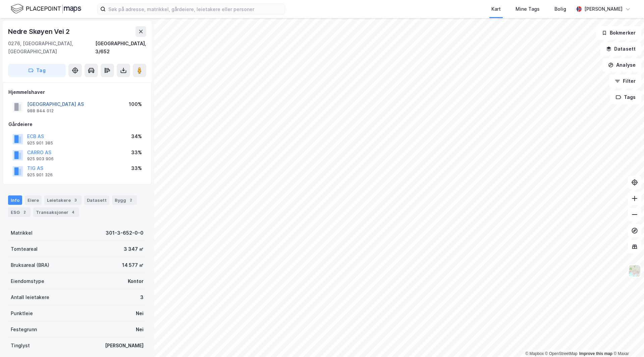 This screenshot has height=357, width=644. What do you see at coordinates (40, 111) in the screenshot?
I see `div: 988 844 012` at bounding box center [40, 111].